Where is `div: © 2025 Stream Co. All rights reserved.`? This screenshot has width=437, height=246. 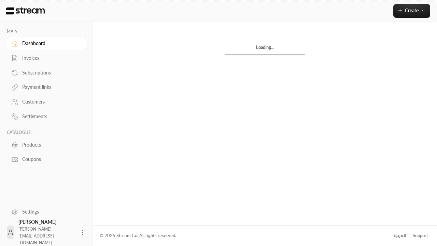
div: © 2025 Stream Co. All rights reserved. is located at coordinates (138, 236).